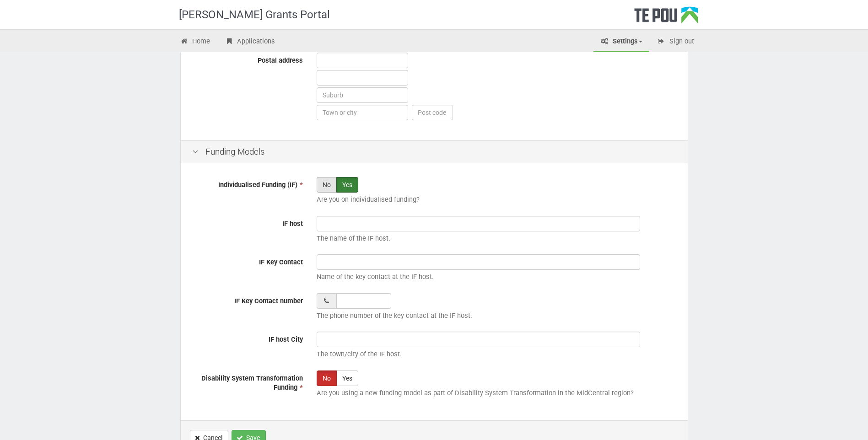 Image resolution: width=868 pixels, height=440 pixels. What do you see at coordinates (269, 301) in the screenshot?
I see `span: IF Key Contact number` at bounding box center [269, 301].